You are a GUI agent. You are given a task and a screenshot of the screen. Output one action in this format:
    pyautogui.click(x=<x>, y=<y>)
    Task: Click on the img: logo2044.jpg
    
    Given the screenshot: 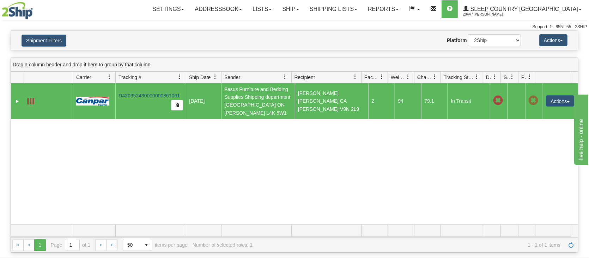 What is the action you would take?
    pyautogui.click(x=17, y=11)
    